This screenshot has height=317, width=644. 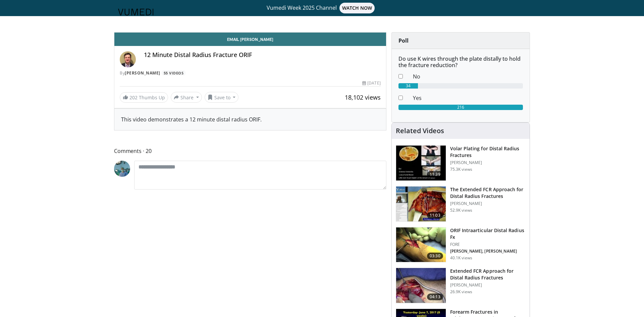 What do you see at coordinates (435, 297) in the screenshot?
I see `span: 04:13` at bounding box center [435, 297].